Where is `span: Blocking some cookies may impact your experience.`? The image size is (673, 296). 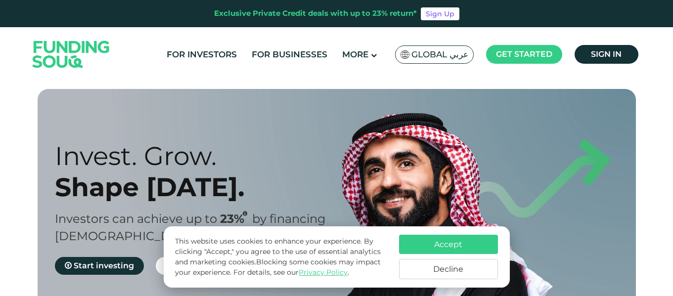
span: Blocking some cookies may impact your experience. is located at coordinates (278, 267).